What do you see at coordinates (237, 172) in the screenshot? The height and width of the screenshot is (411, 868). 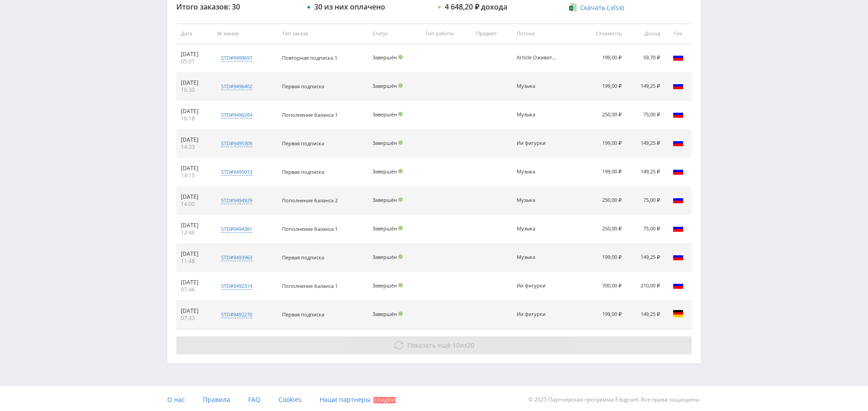 I see `div: std#9495013` at bounding box center [237, 172].